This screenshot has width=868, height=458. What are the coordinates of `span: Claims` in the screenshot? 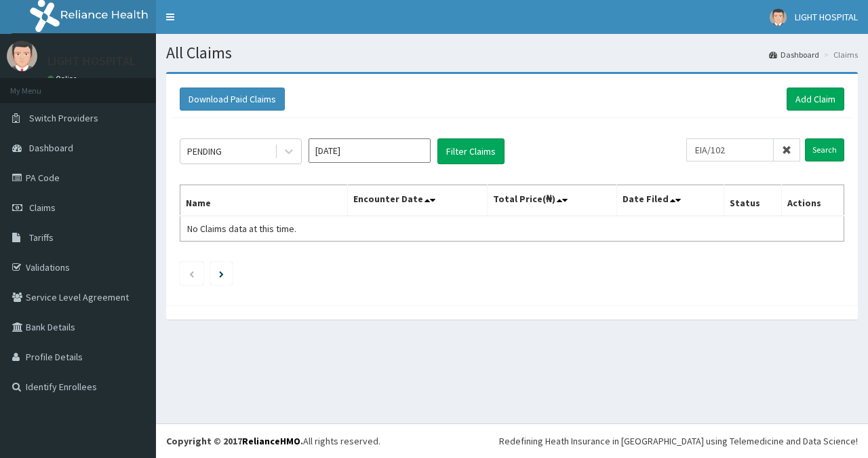 It's located at (42, 208).